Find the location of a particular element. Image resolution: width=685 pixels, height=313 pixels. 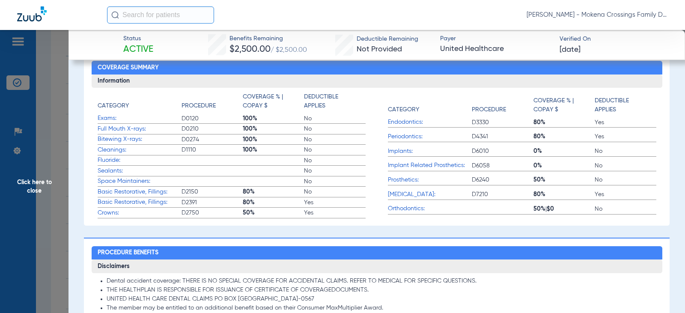

span: D2750 is located at coordinates (212, 213).